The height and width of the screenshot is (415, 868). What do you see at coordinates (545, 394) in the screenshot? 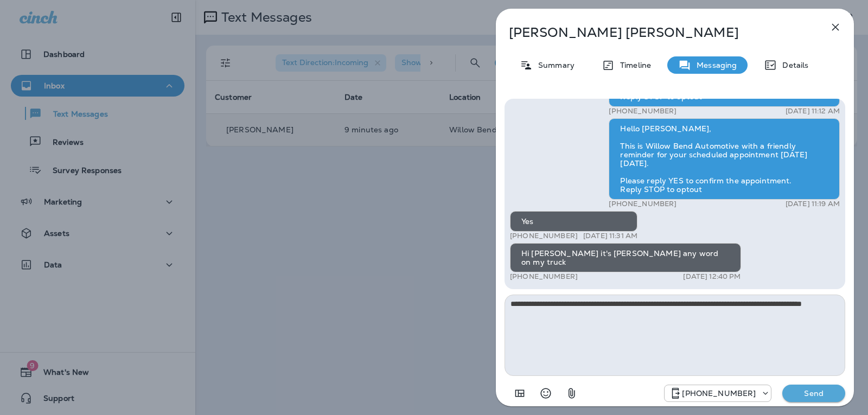
I see `button: Select an emoji` at bounding box center [545, 394].